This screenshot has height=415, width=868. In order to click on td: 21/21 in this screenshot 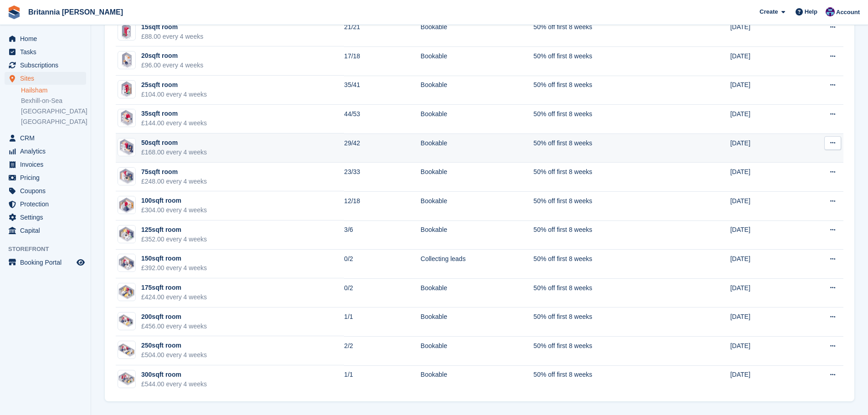, I will do `click(382, 32)`.